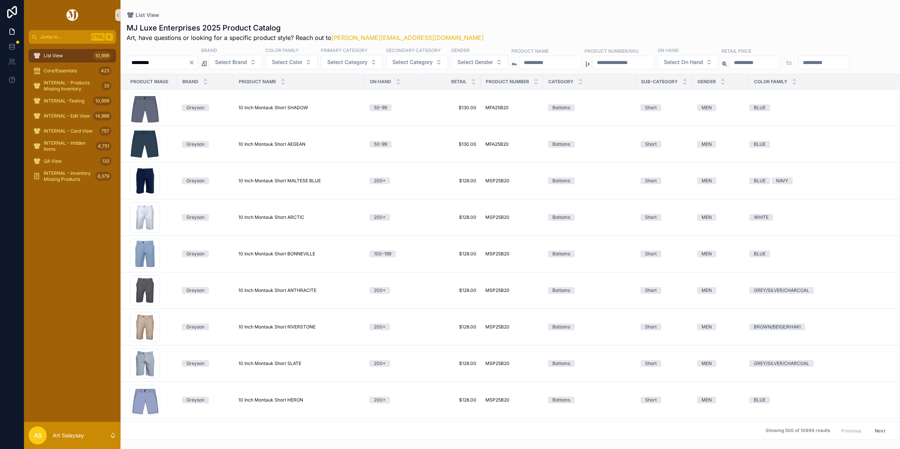 This screenshot has width=900, height=449. I want to click on span: AS, so click(38, 435).